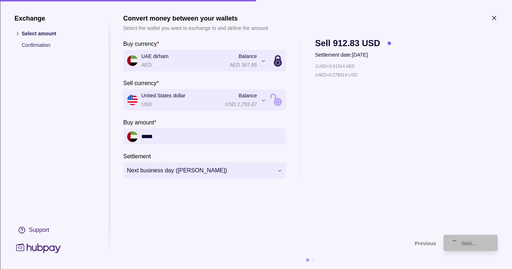 Image resolution: width=512 pixels, height=269 pixels. I want to click on p: Buy currency, so click(140, 44).